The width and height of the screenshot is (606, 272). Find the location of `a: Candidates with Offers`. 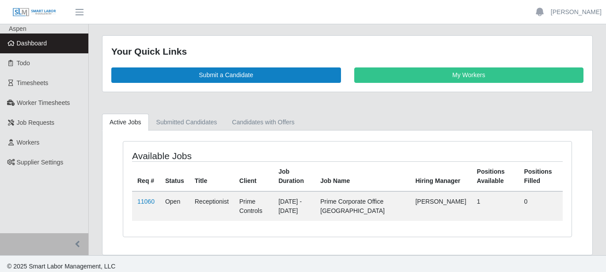

a: Candidates with Offers is located at coordinates (263, 122).